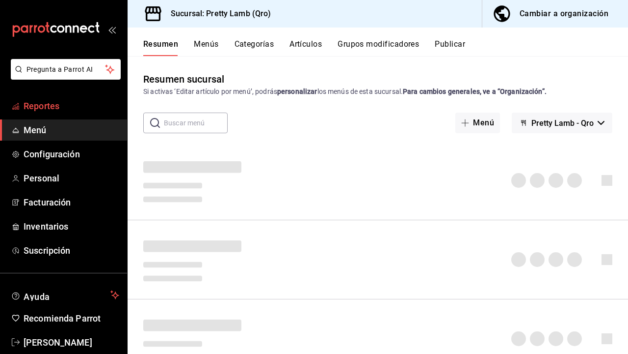 Image resolution: width=628 pixels, height=354 pixels. Describe the element at coordinates (306, 48) in the screenshot. I see `button: Artículos` at that location.